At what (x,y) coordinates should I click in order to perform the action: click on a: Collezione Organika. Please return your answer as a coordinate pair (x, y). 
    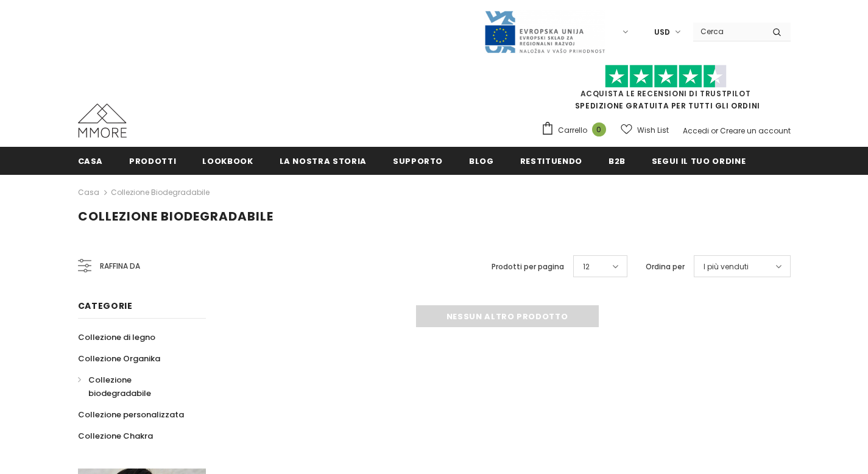
    Looking at the image, I should click on (119, 359).